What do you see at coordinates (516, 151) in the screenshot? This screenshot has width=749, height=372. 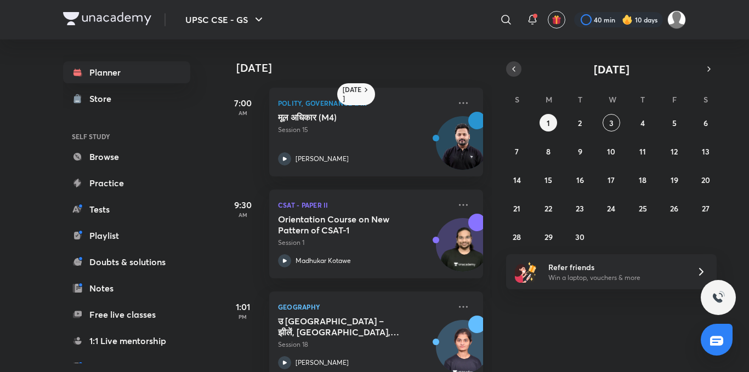 I see `abbr: September 7, 2025` at bounding box center [516, 151].